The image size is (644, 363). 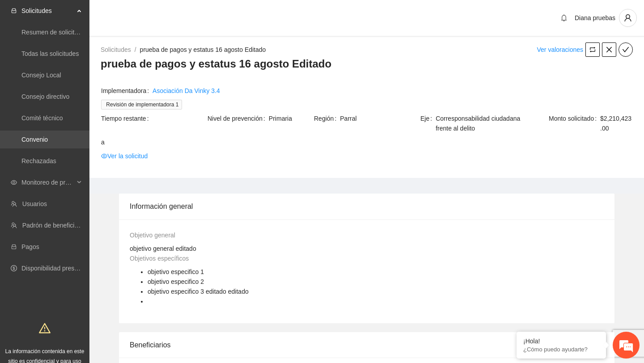 I want to click on div: Beneficiarios, so click(x=367, y=345).